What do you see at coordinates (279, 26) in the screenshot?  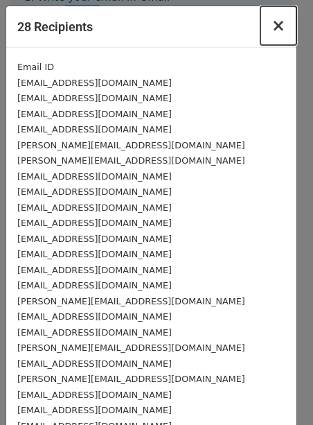 I see `button: Close` at bounding box center [279, 26].